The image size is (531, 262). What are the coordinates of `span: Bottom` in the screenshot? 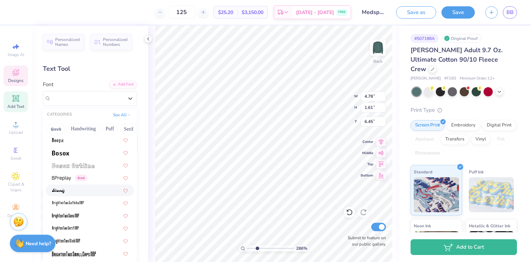 It's located at (367, 176).